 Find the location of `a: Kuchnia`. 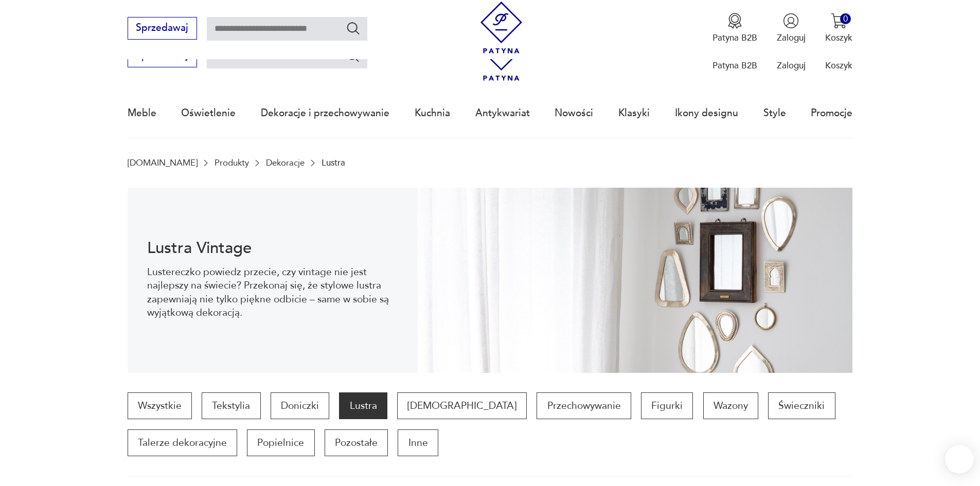

a: Kuchnia is located at coordinates (432, 113).